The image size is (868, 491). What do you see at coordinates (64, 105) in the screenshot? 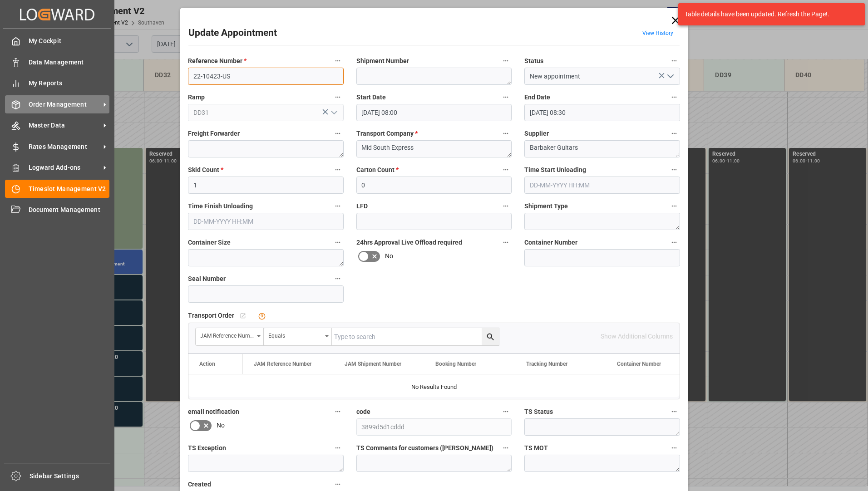
I see `span: Order Management` at bounding box center [64, 105].